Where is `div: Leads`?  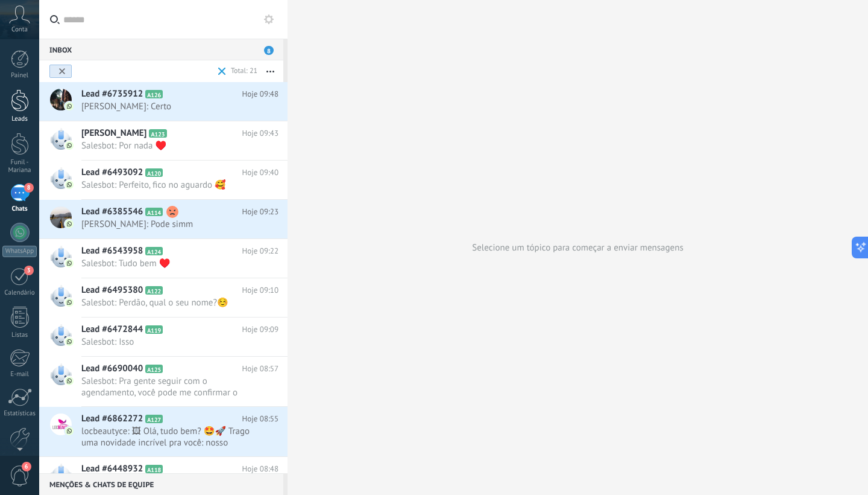 div: Leads is located at coordinates (20, 119).